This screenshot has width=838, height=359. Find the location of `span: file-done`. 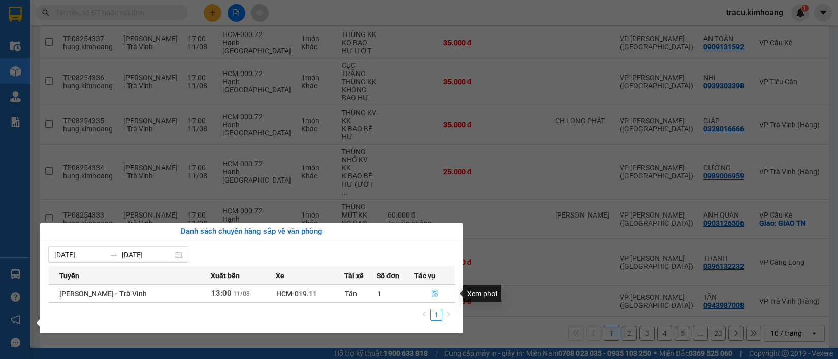

span: file-done is located at coordinates (435, 294).